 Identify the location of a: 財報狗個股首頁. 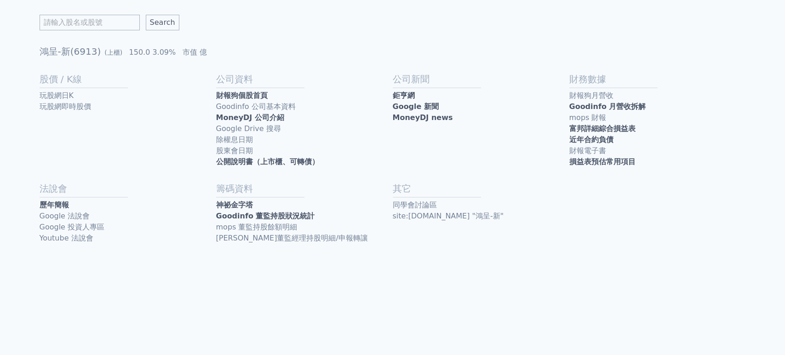
(304, 96).